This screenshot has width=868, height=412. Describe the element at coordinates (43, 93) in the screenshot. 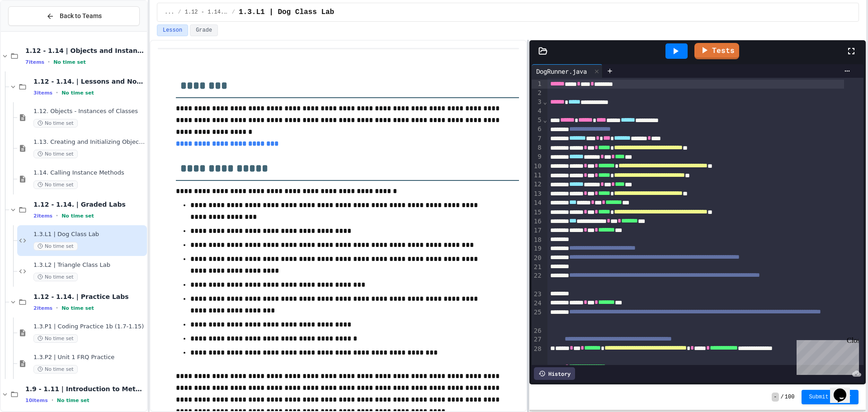

I see `span: 3 items` at that location.